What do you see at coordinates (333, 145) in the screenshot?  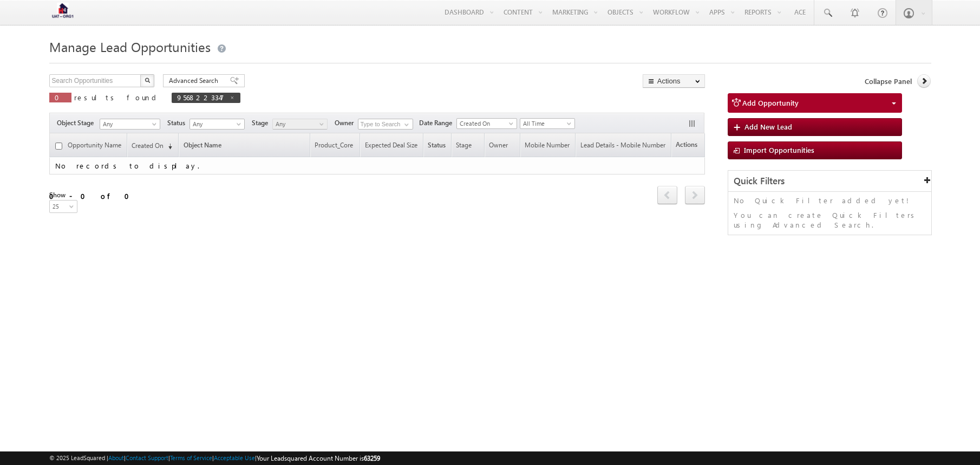 I see `span: Product_Core` at bounding box center [333, 145].